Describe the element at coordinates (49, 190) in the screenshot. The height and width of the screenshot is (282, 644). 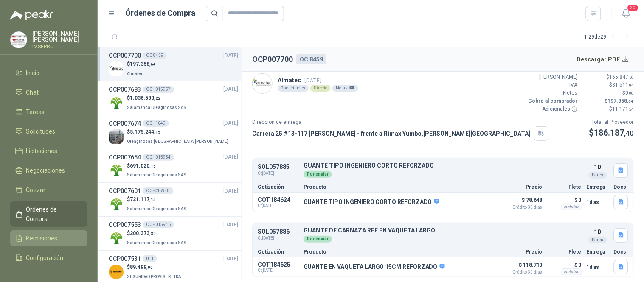
I see `a: Cotizar` at that location.